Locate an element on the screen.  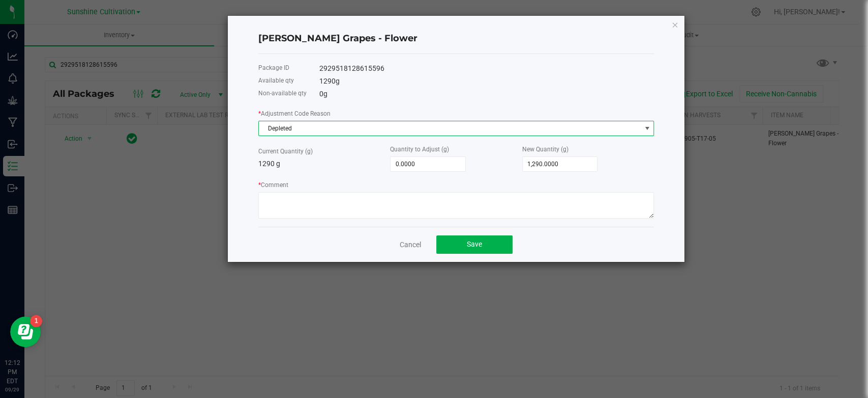
div: 1290 is located at coordinates (486, 81).